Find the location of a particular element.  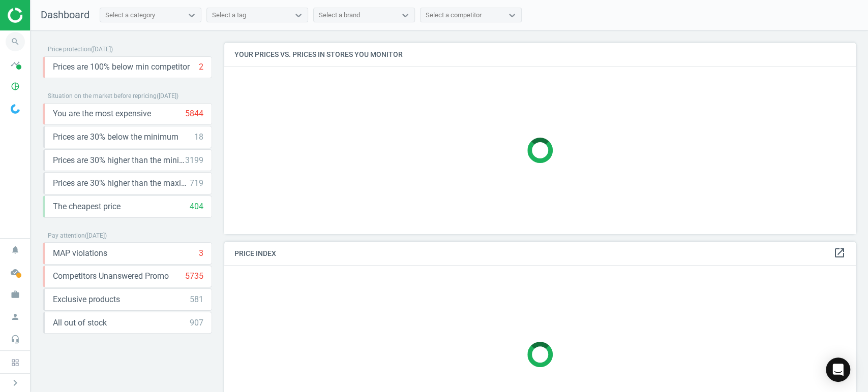

div: 581 is located at coordinates (196, 300).